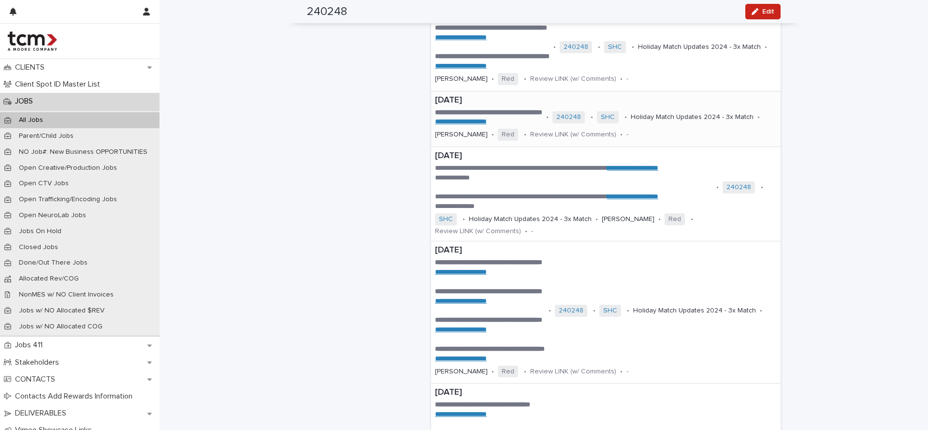 This screenshot has width=928, height=430. What do you see at coordinates (32, 41) in the screenshot?
I see `img: 4hMmSqQkux38exxPVZHQ` at bounding box center [32, 41].